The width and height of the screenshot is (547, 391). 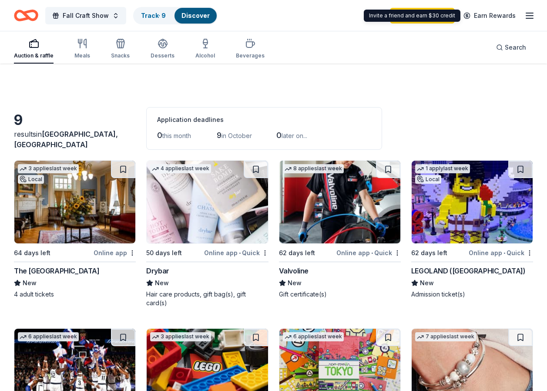 What do you see at coordinates (205, 49) in the screenshot?
I see `button: Alcohol` at bounding box center [205, 49].